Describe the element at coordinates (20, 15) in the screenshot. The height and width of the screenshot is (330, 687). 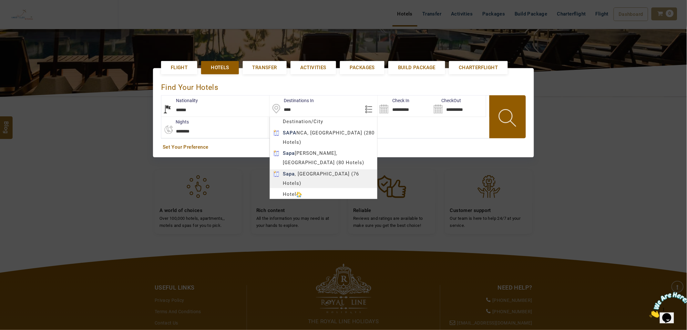
I see `div: CloseChat attention grabber` at that location.